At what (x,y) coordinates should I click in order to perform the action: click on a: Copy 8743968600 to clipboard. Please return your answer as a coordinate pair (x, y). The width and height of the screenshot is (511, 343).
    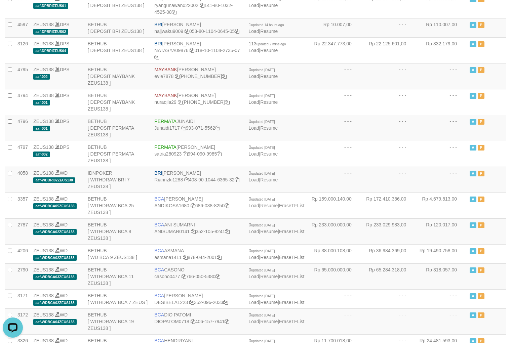
    Looking at the image, I should click on (227, 102).